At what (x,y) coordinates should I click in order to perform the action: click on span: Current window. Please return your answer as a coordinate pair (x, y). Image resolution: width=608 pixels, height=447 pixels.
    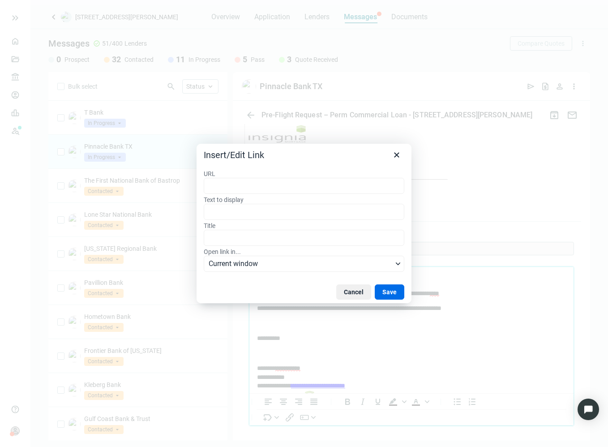
    Looking at the image, I should click on (300, 264).